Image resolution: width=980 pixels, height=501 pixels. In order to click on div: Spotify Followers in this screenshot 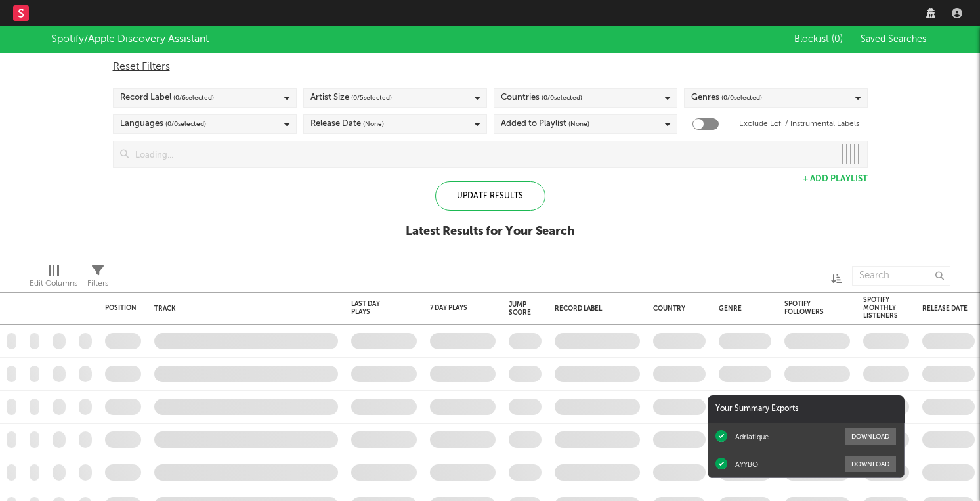, I will do `click(808, 308)`.